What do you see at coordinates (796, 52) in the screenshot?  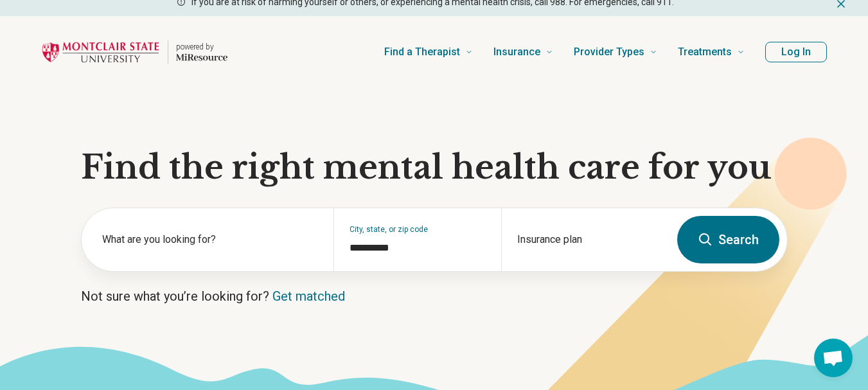 I see `button: Log In` at bounding box center [796, 52].